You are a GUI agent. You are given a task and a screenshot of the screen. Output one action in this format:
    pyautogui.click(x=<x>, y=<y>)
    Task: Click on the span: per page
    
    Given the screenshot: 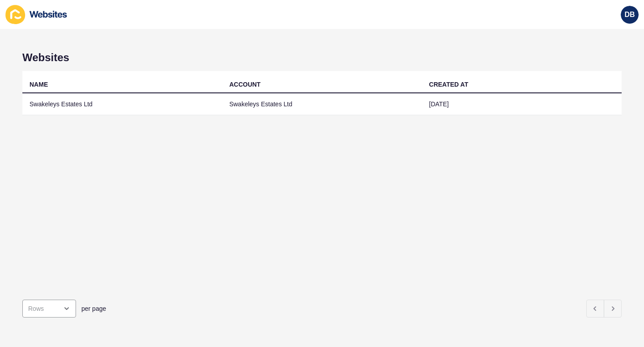 What is the action you would take?
    pyautogui.click(x=93, y=309)
    